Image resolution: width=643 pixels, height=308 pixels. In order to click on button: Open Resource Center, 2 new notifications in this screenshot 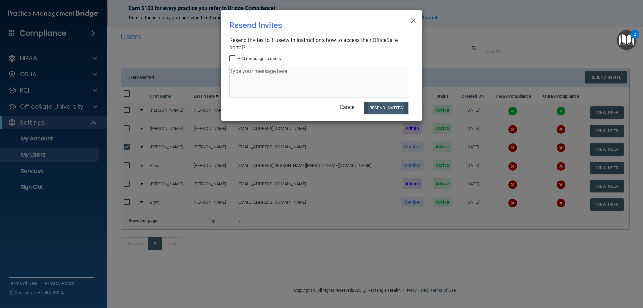, I will do `click(626, 40)`.